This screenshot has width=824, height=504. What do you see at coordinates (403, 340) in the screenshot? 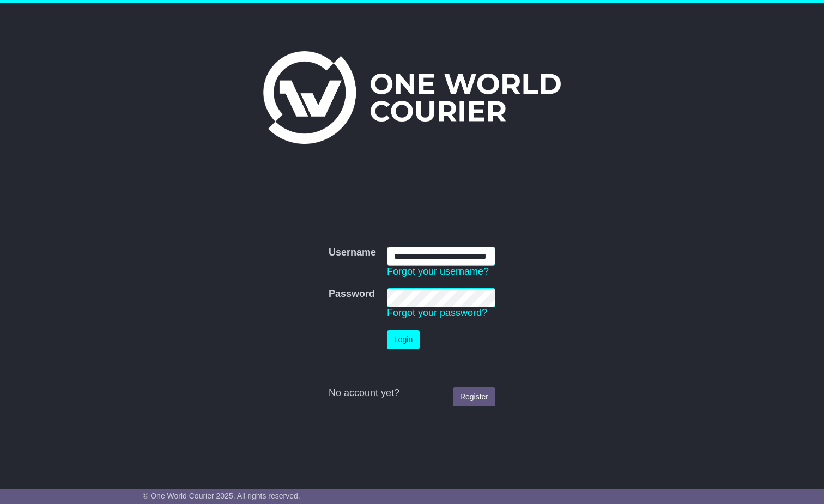
I see `button: Login` at bounding box center [403, 340].